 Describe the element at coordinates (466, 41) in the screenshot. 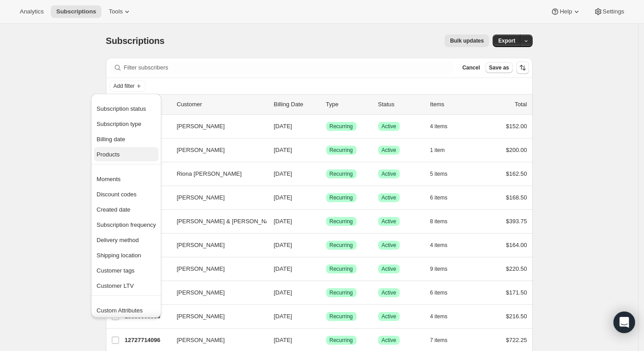

I see `button: Bulk updates` at that location.